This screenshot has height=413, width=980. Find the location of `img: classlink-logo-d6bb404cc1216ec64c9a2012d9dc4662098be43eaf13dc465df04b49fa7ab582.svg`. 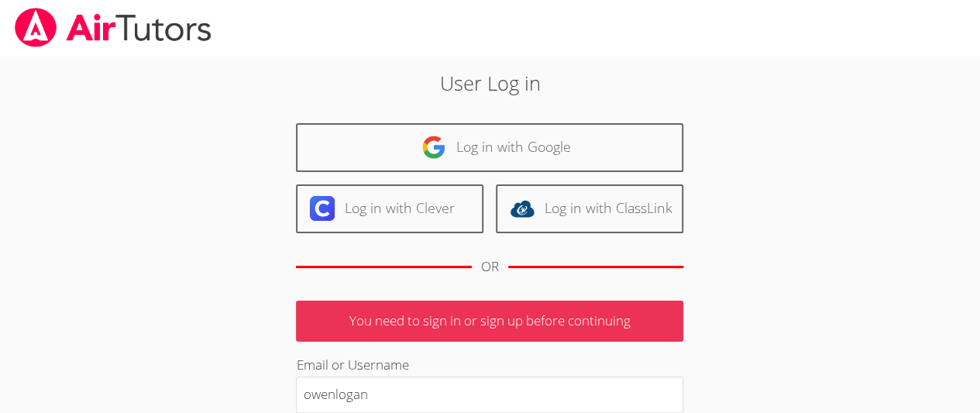

img: classlink-logo-d6bb404cc1216ec64c9a2012d9dc4662098be43eaf13dc465df04b49fa7ab582.svg is located at coordinates (522, 208).